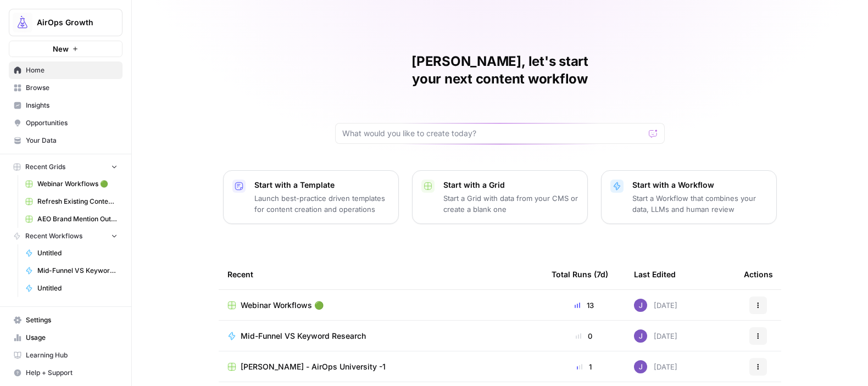 This screenshot has height=386, width=868. I want to click on a: Learning Hub, so click(65, 355).